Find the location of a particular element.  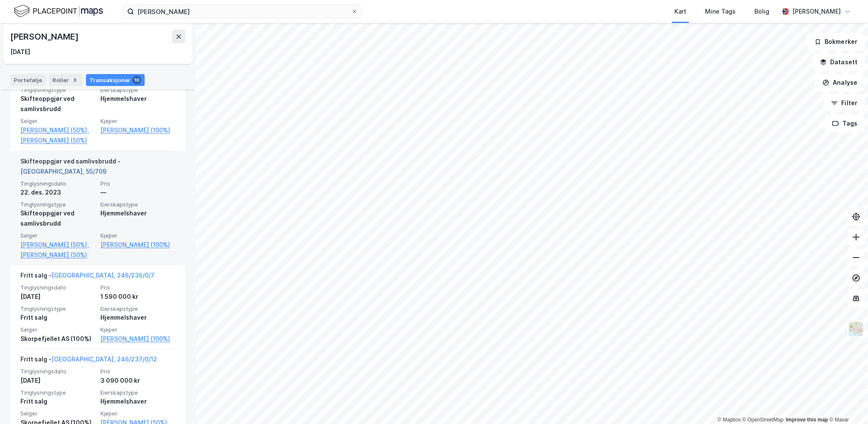

img: logo.f888ab2527a4732fd821a326f86c7f29.svg is located at coordinates (58, 11).